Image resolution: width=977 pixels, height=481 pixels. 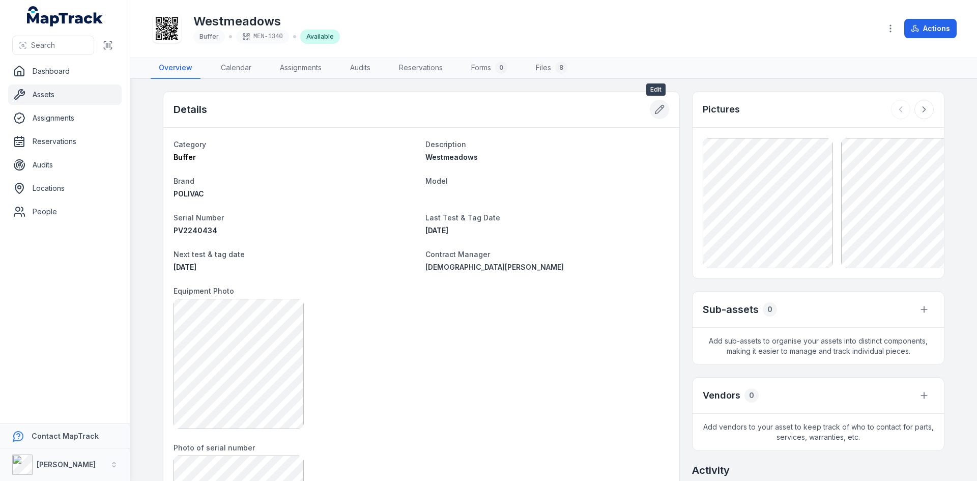 What do you see at coordinates (437, 181) in the screenshot?
I see `span: Model` at bounding box center [437, 181].